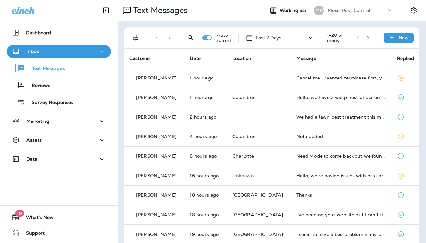  I want to click on div: Hello, we have a wasp nest under our back deck. Can we have someone kill it next time they are out?, so click(341, 98).